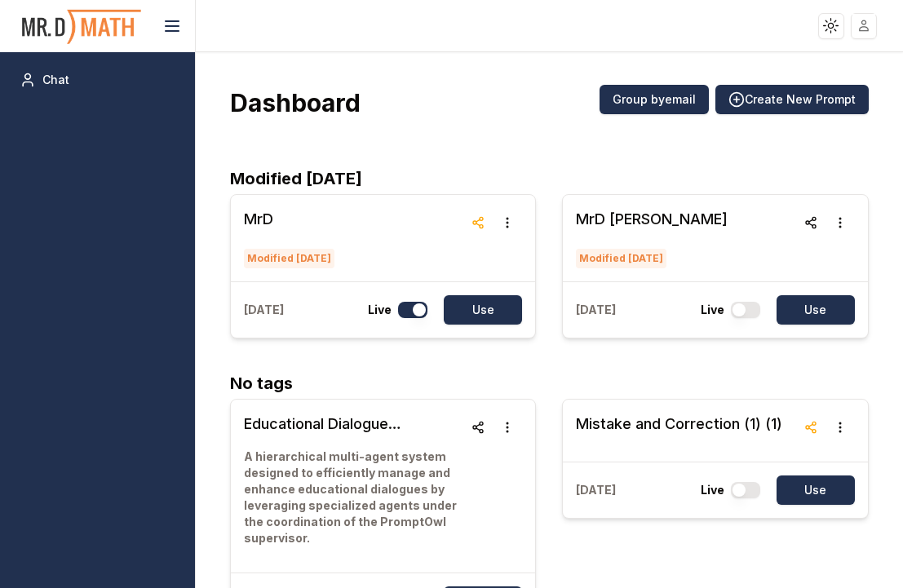 The width and height of the screenshot is (903, 588). I want to click on p: A hierarchical multi-agent system designed to efficiently manage and enhance educational dialogue..., so click(353, 497).